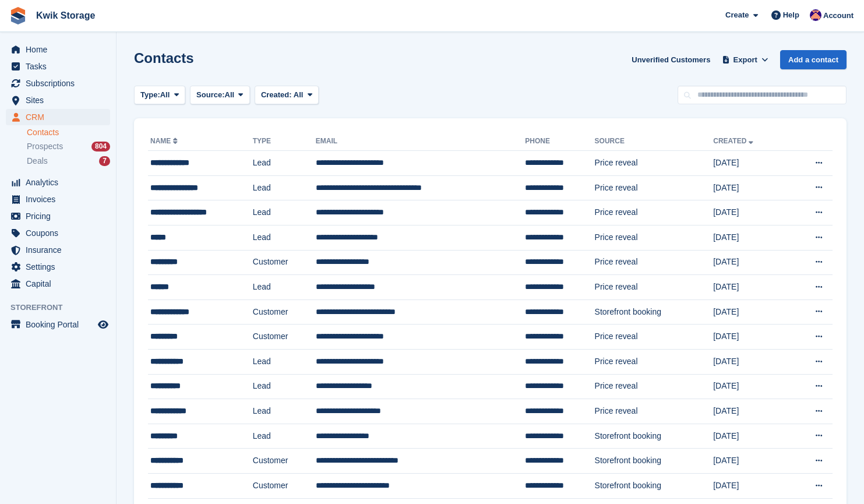 The image size is (864, 504). What do you see at coordinates (654, 141) in the screenshot?
I see `th: Source` at bounding box center [654, 141].